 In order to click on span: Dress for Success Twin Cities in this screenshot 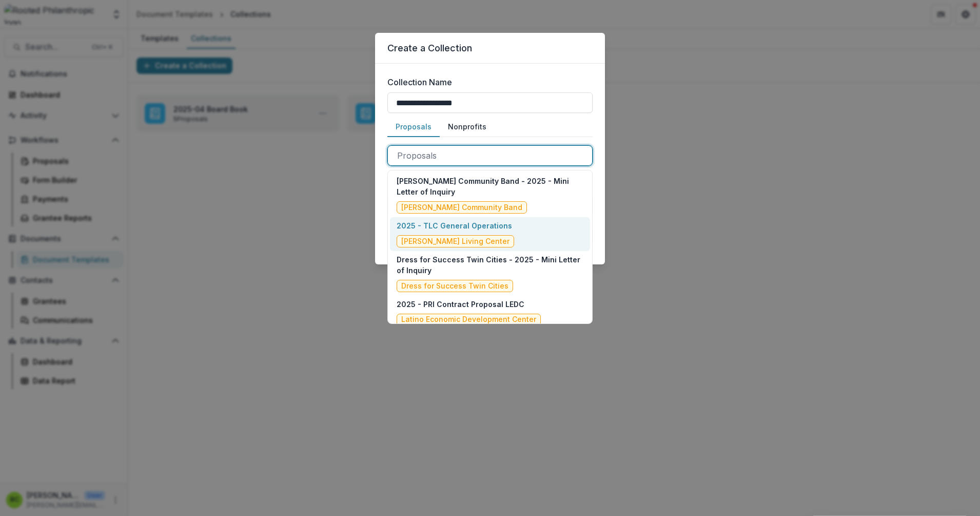, I will do `click(455, 286)`.